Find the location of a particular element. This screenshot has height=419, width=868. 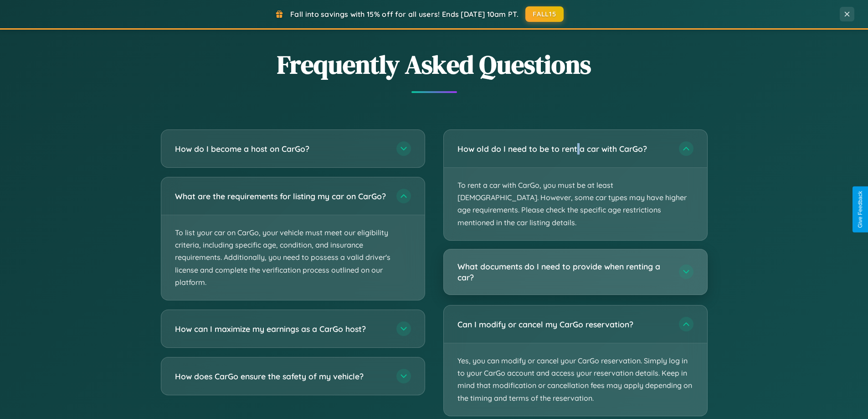

h3: What are the requirements for listing my car on CarGo? is located at coordinates (281, 196).